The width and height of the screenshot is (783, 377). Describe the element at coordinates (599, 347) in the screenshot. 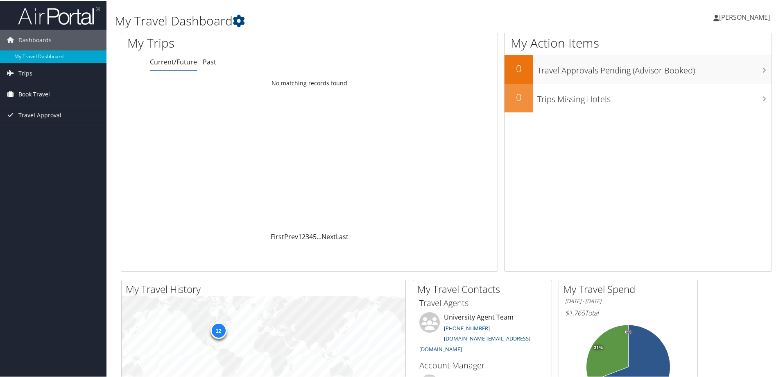

I see `tspan: 31%` at that location.